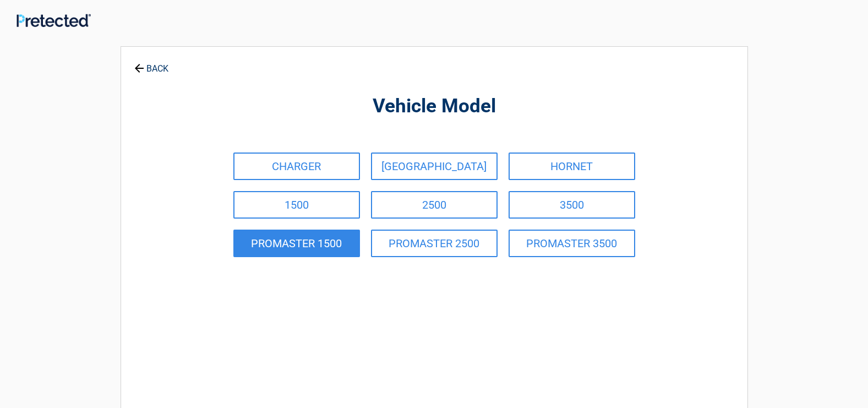  Describe the element at coordinates (296, 166) in the screenshot. I see `a: CHARGER` at that location.